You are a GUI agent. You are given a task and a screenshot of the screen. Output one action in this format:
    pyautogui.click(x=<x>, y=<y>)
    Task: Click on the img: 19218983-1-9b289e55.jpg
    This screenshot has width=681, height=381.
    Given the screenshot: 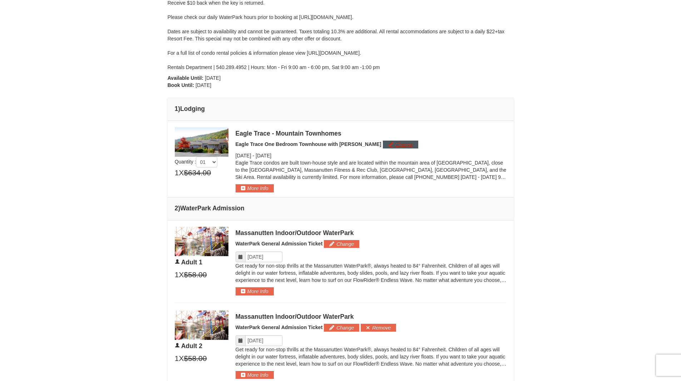 What is the action you would take?
    pyautogui.click(x=202, y=142)
    